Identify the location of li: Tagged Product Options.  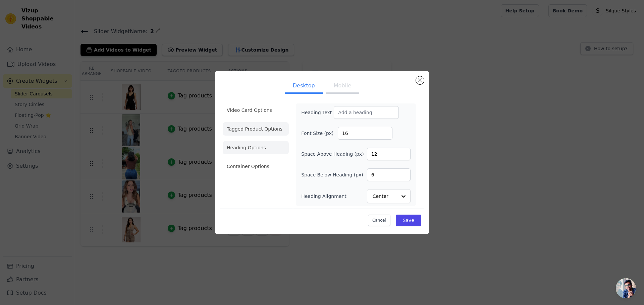
(256, 129).